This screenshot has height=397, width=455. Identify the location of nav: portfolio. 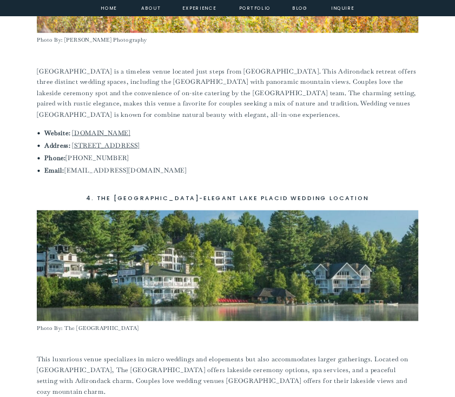
(255, 7).